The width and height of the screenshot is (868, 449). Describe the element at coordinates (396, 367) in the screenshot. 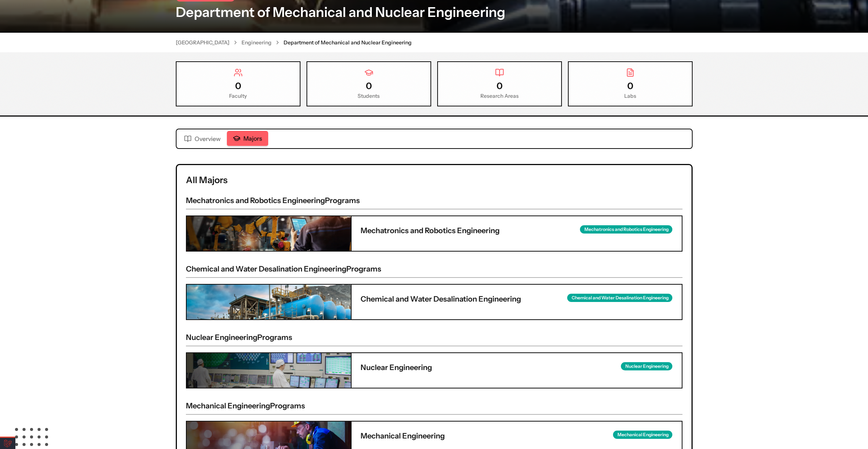

I see `h4: Nuclear Engineering` at that location.